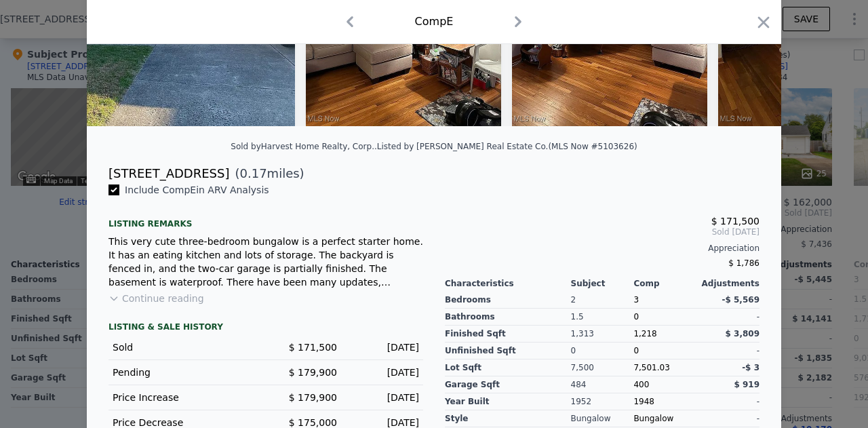 Image resolution: width=868 pixels, height=428 pixels. What do you see at coordinates (508, 283) in the screenshot?
I see `div: Characteristics` at bounding box center [508, 283].